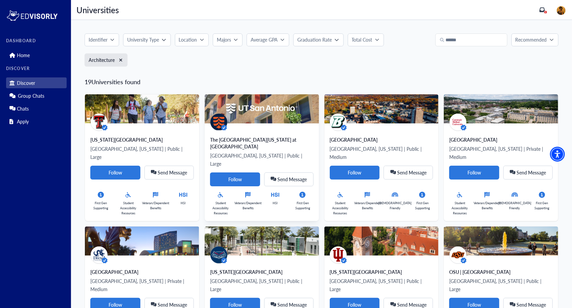  What do you see at coordinates (501, 158) in the screenshot?
I see `a: Aerial view of a university campus with green lawns, buildings, and sports facilities under a par...` at bounding box center [501, 158].